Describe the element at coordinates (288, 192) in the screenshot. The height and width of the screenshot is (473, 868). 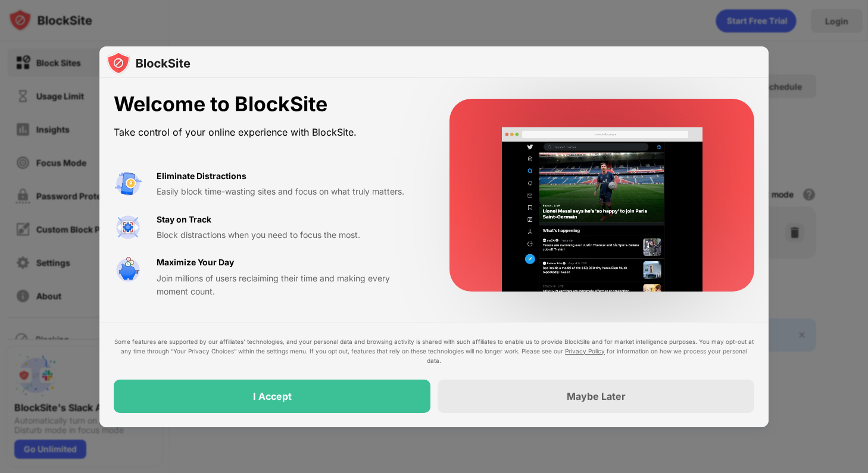
I see `div: Easily block time-wasting sites and focus on what truly matters.` at that location.